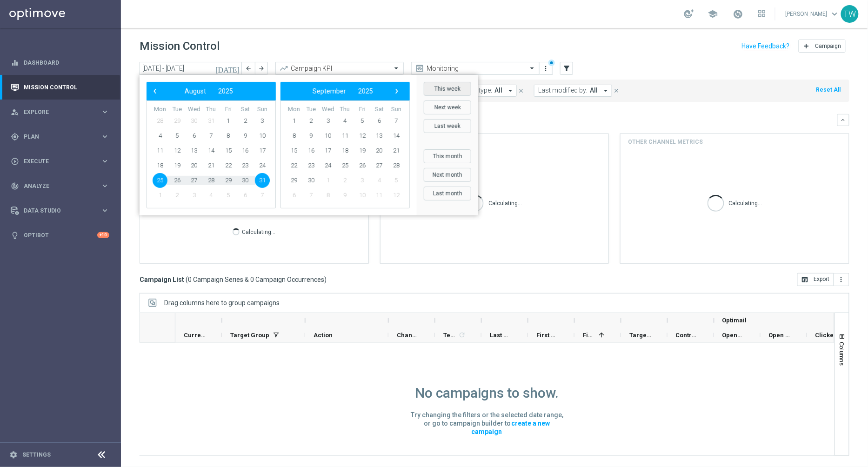 The height and width of the screenshot is (467, 868). Describe the element at coordinates (179, 46) in the screenshot. I see `h1: Mission Control` at that location.